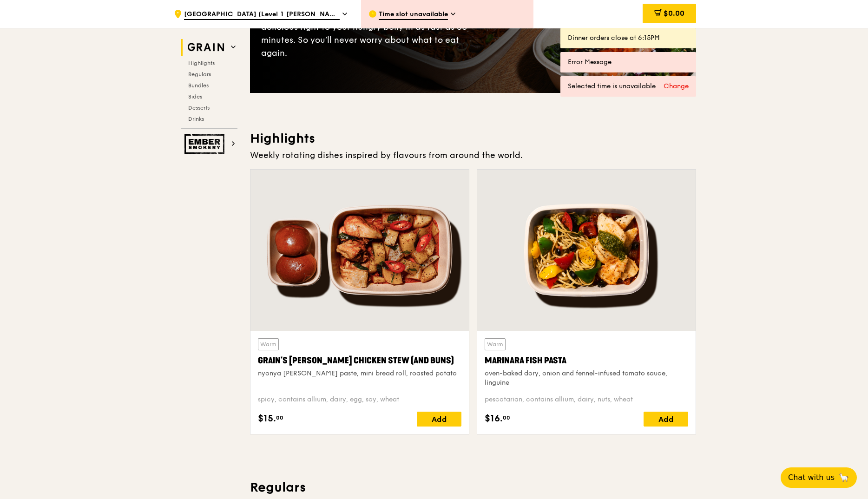  Describe the element at coordinates (413, 15) in the screenshot. I see `span: Time slot unavailable` at that location.